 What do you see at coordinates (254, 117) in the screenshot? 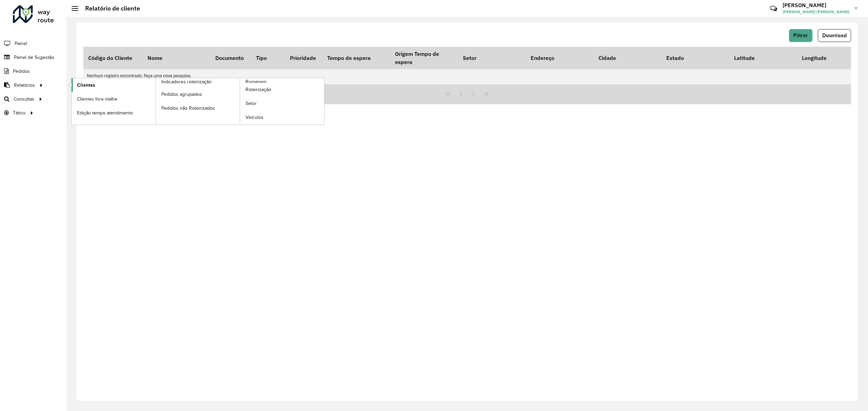
I see `span: Veículos` at bounding box center [254, 117].